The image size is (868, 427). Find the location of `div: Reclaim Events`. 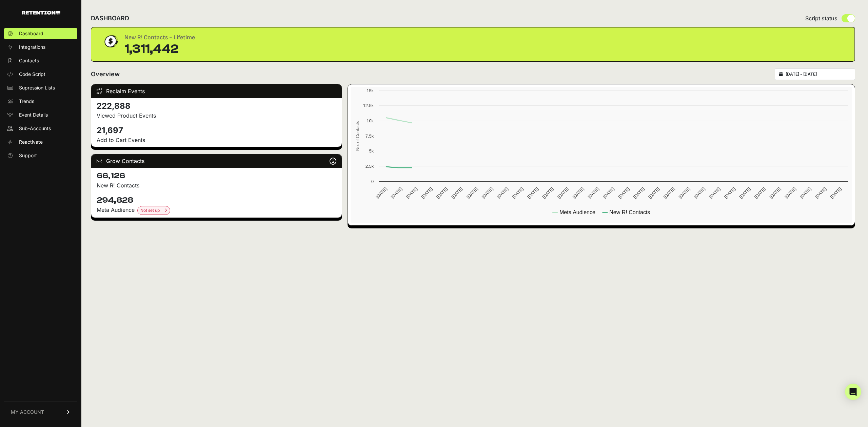

div: Reclaim Events is located at coordinates (216, 91).